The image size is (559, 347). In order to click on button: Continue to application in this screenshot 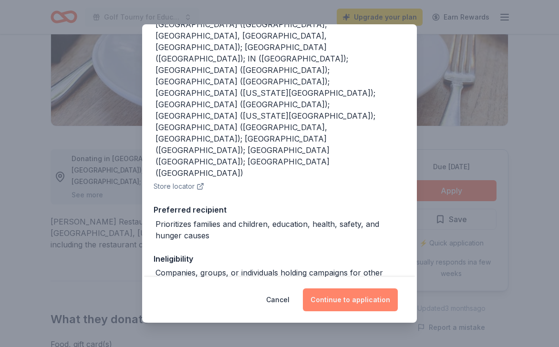, I will do `click(350, 300)`.